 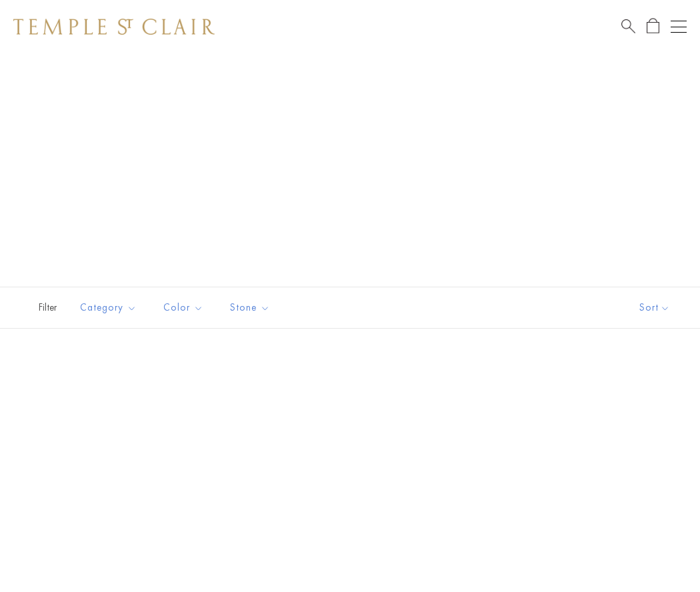 What do you see at coordinates (653, 26) in the screenshot?
I see `a: Open Shopping Bag` at bounding box center [653, 26].